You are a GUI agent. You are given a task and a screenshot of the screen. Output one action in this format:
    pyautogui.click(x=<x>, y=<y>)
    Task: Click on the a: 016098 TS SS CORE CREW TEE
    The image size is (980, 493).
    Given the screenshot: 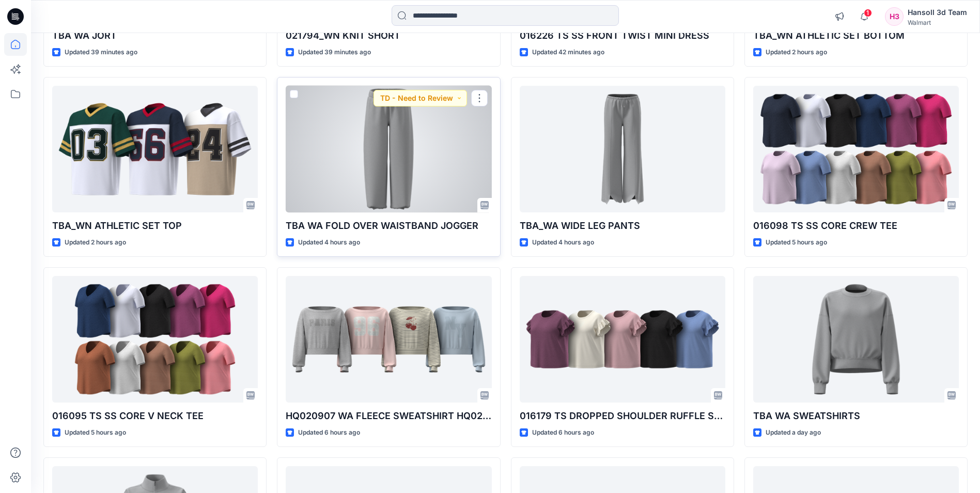 What is the action you would take?
    pyautogui.click(x=856, y=149)
    